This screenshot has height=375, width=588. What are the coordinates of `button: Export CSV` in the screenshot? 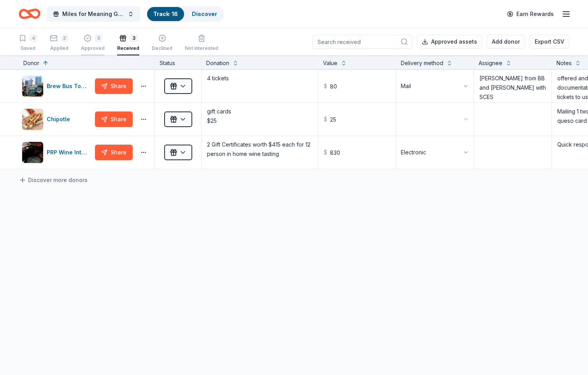 It's located at (549, 42).